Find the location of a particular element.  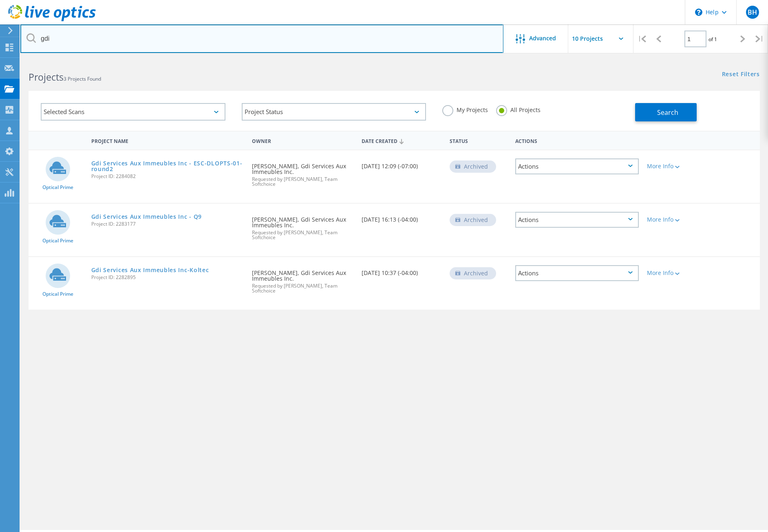

div: Owner is located at coordinates (302, 141).